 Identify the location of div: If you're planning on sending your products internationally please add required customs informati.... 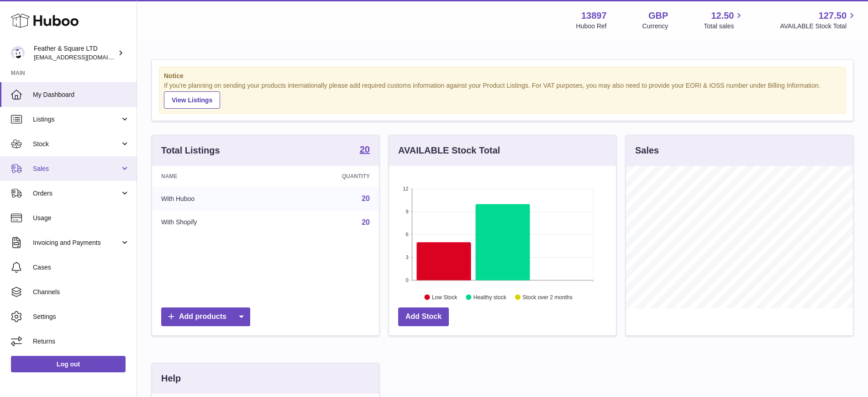
(502, 95).